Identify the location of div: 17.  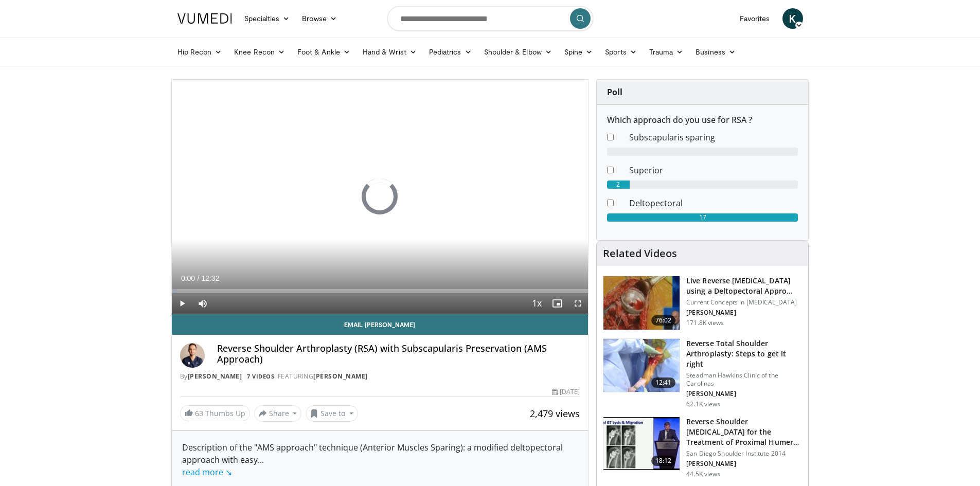
(702, 217).